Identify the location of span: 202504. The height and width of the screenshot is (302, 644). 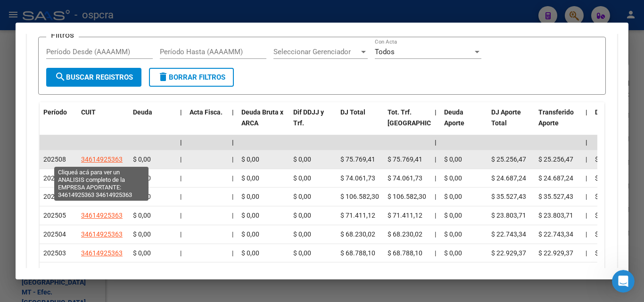
(54, 234).